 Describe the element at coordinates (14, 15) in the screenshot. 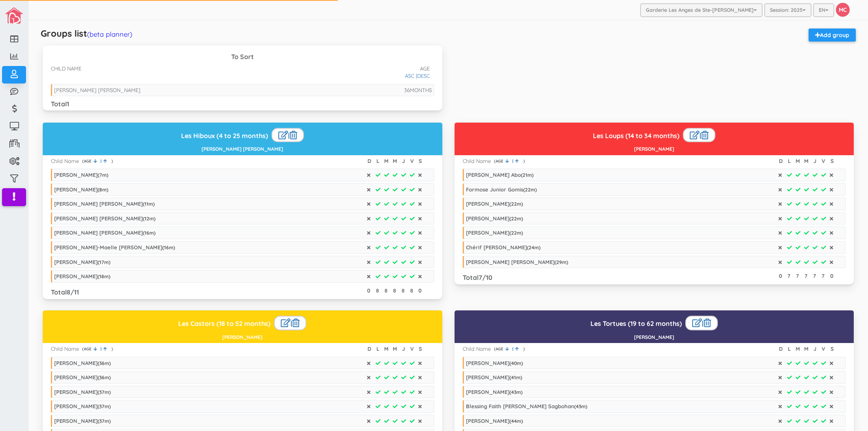

I see `img: image` at that location.